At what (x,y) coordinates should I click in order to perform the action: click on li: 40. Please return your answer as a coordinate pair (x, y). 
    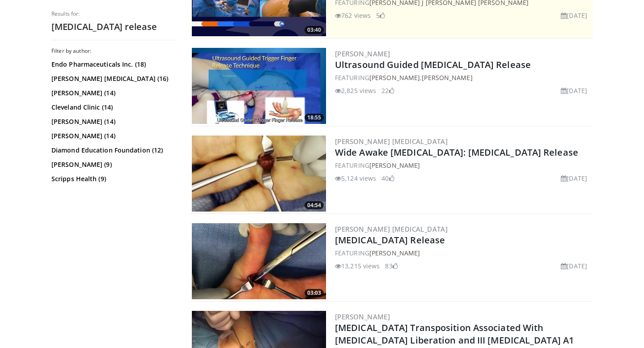
    Looking at the image, I should click on (388, 178).